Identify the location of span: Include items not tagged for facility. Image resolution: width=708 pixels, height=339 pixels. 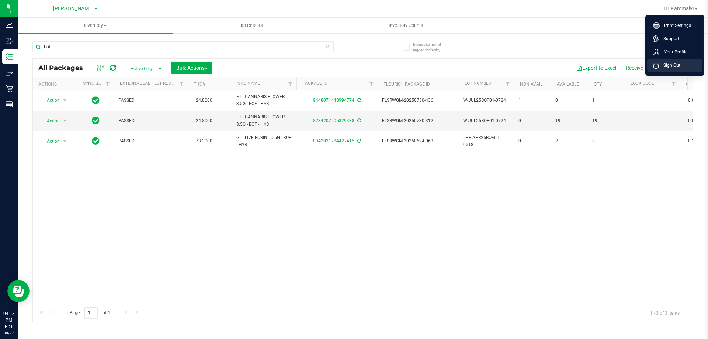
(431, 47).